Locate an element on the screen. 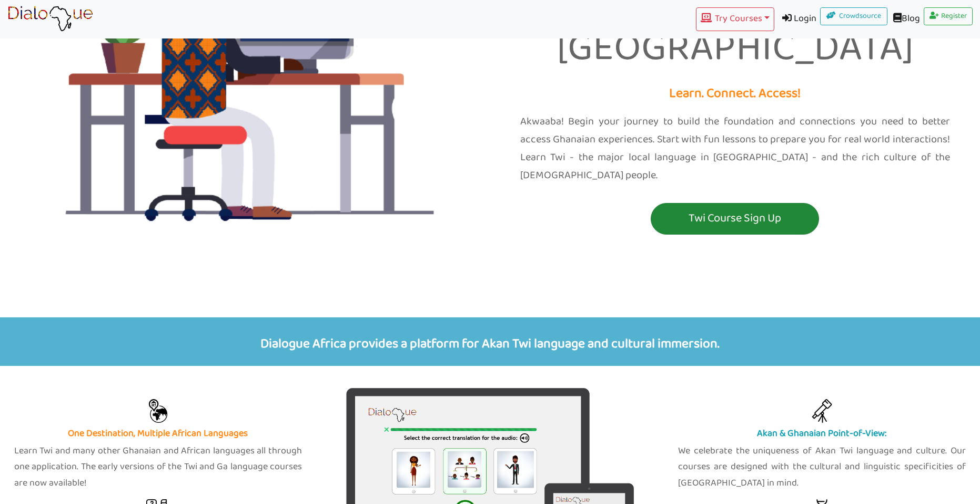 The width and height of the screenshot is (980, 504). img: celebrate african culture pride app is located at coordinates (822, 410).